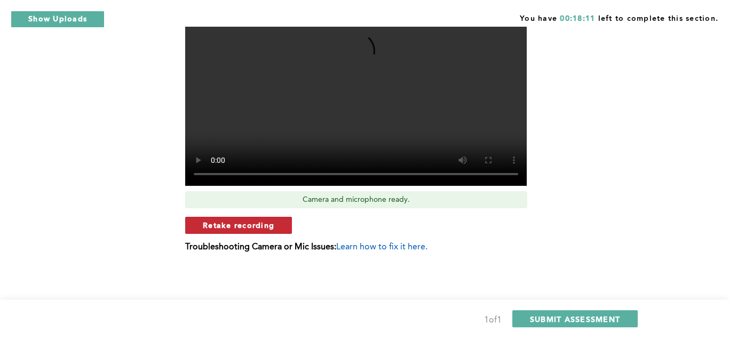 This screenshot has width=729, height=338. What do you see at coordinates (578, 19) in the screenshot?
I see `span: 00:18:11` at bounding box center [578, 19].